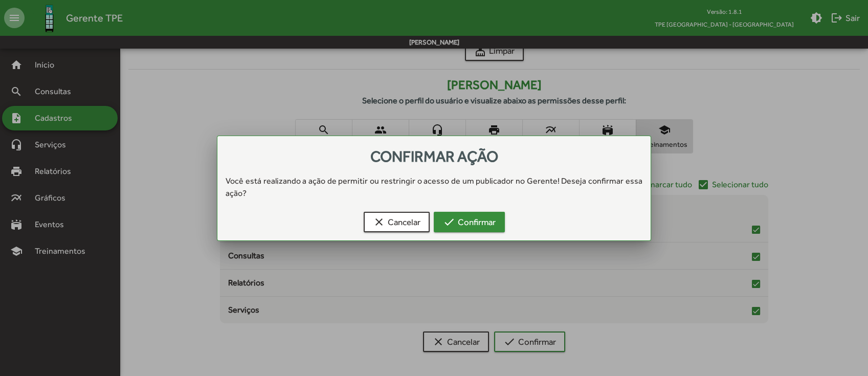 Image resolution: width=868 pixels, height=376 pixels. What do you see at coordinates (379, 222) in the screenshot?
I see `mat-icon: clear` at bounding box center [379, 222].